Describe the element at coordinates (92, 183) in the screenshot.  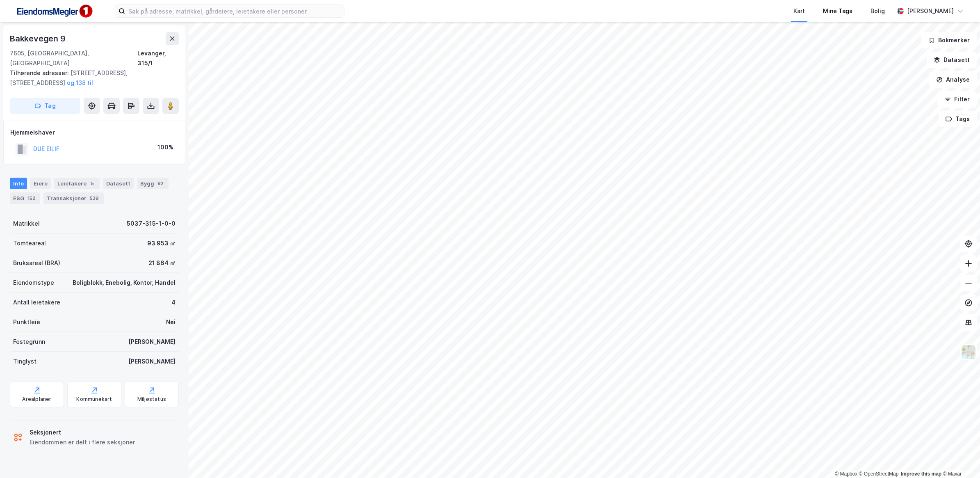
I see `div: 5` at that location.